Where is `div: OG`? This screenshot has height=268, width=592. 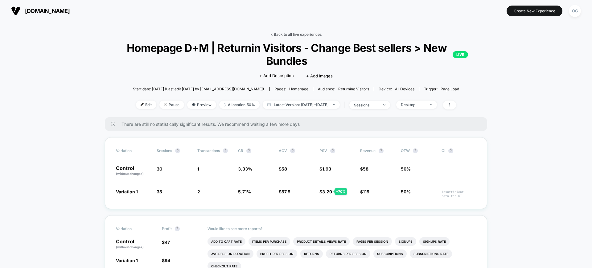 div: OG is located at coordinates (574, 11).